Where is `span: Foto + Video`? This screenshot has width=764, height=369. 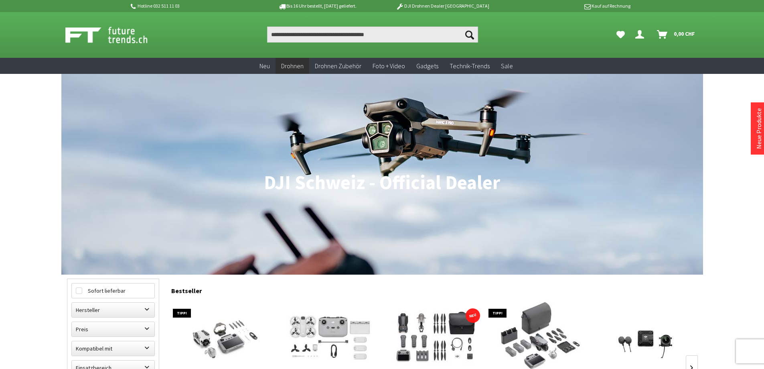
span: Foto + Video is located at coordinates (389, 66).